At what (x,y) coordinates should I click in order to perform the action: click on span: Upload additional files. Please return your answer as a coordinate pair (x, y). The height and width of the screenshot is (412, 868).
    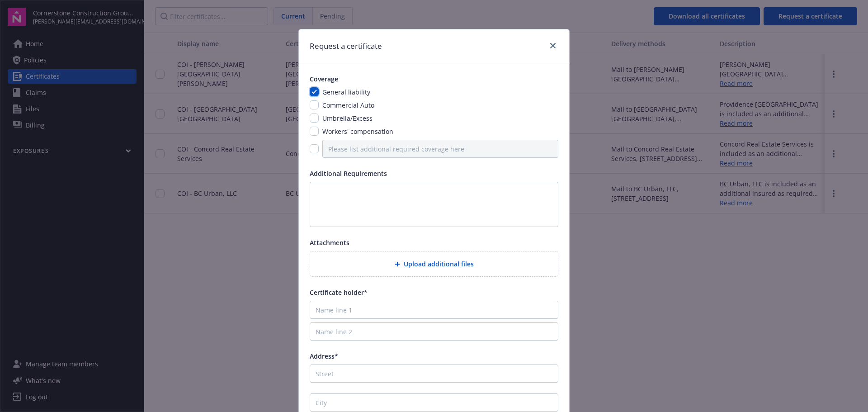
    Looking at the image, I should click on (438, 264).